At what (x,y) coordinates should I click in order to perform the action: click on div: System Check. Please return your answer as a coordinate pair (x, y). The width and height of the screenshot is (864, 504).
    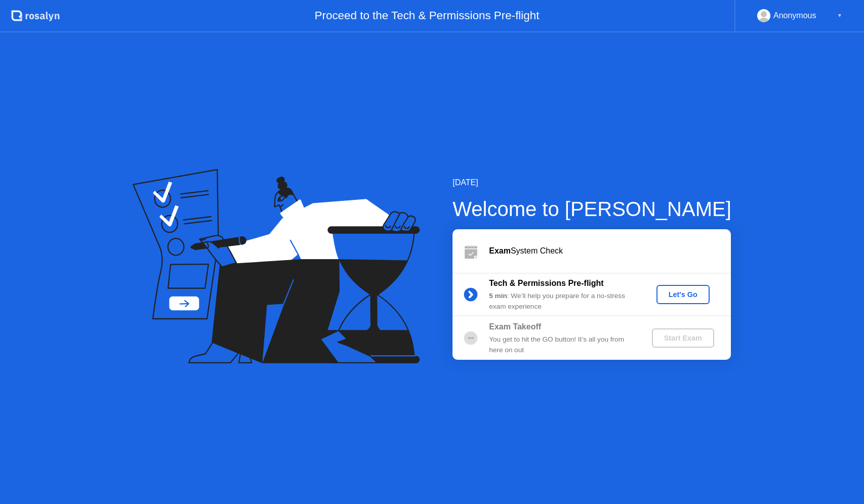
    Looking at the image, I should click on (610, 251).